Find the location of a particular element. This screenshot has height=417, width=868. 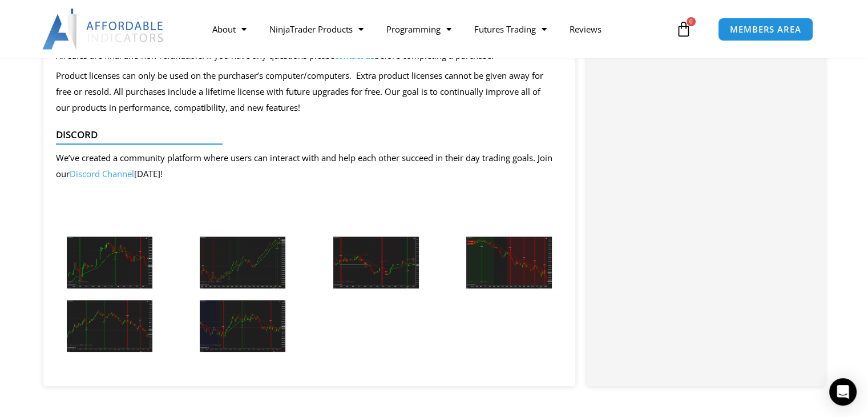

span: All sales are final and non-refundable. If you have any questions please is located at coordinates (195, 55).